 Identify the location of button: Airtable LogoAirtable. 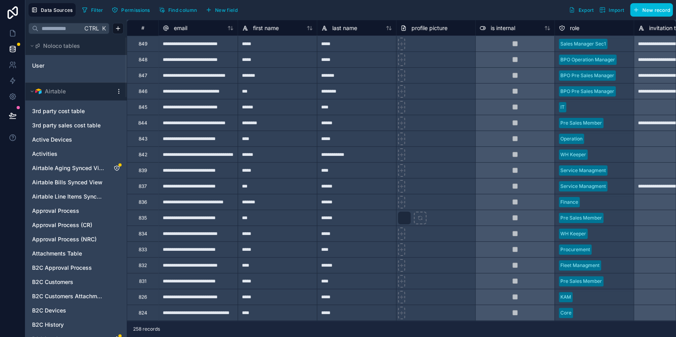
(70, 91).